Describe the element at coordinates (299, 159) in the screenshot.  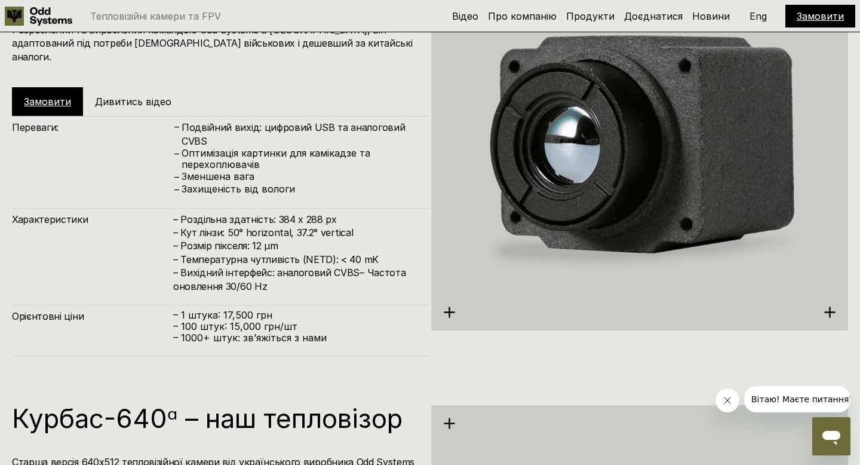
I see `p: Оптимізація картинки для камікадзе та перехоплювачів` at that location.